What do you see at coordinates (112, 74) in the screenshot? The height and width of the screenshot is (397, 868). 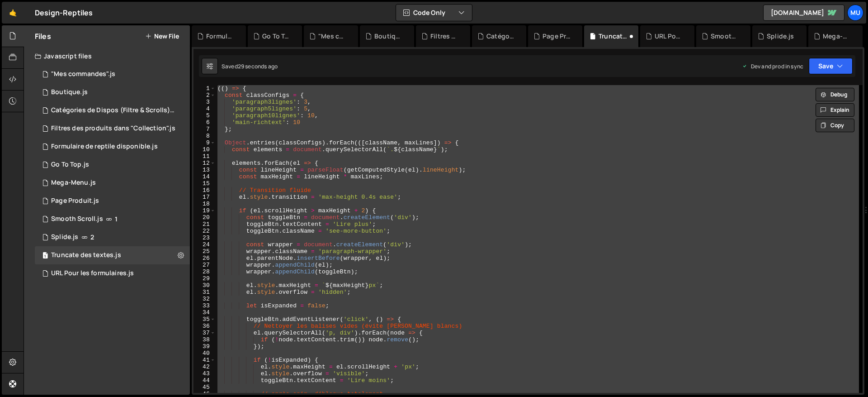 I see `div: 16910/46547.js` at bounding box center [112, 74].